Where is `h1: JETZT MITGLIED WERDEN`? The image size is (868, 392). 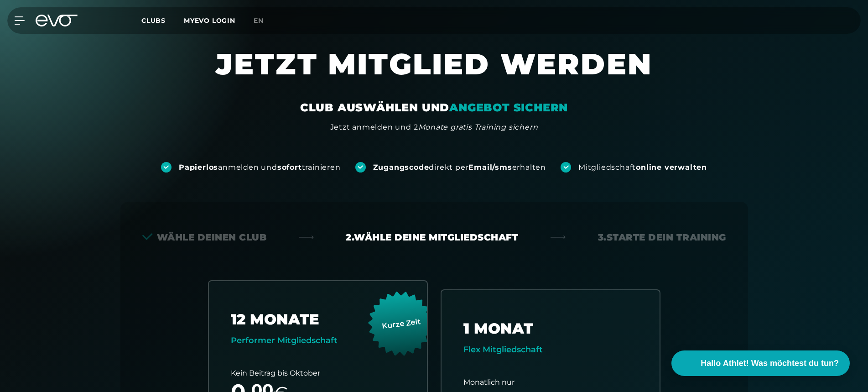
h1: JETZT MITGLIED WERDEN is located at coordinates (434, 73).